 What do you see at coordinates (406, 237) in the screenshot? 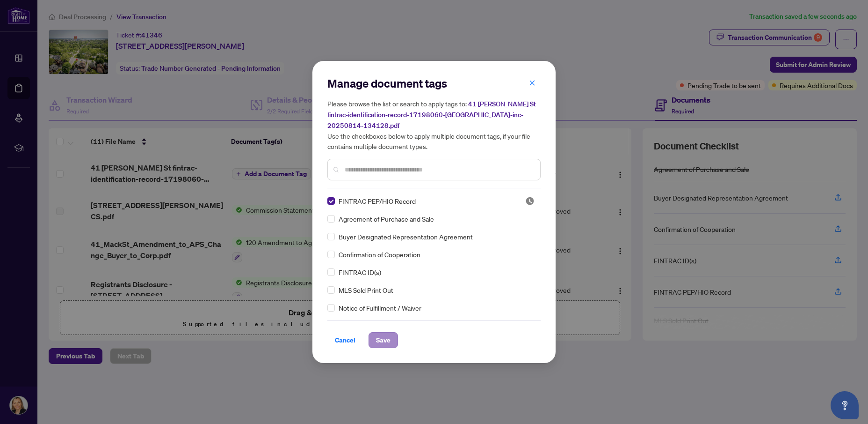
I see `span: Buyer Designated Representation Agreement` at bounding box center [406, 237].